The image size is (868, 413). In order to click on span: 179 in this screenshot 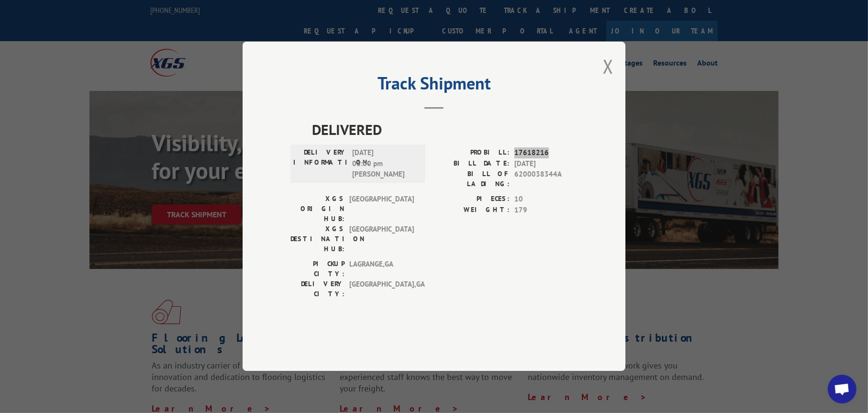, I will do `click(546, 210)`.